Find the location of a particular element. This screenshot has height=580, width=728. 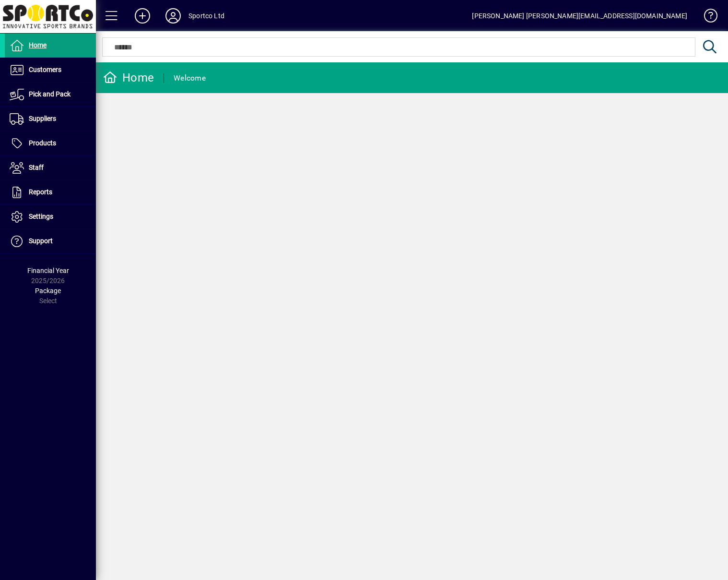

a: Knowledge Base is located at coordinates (707, 17).